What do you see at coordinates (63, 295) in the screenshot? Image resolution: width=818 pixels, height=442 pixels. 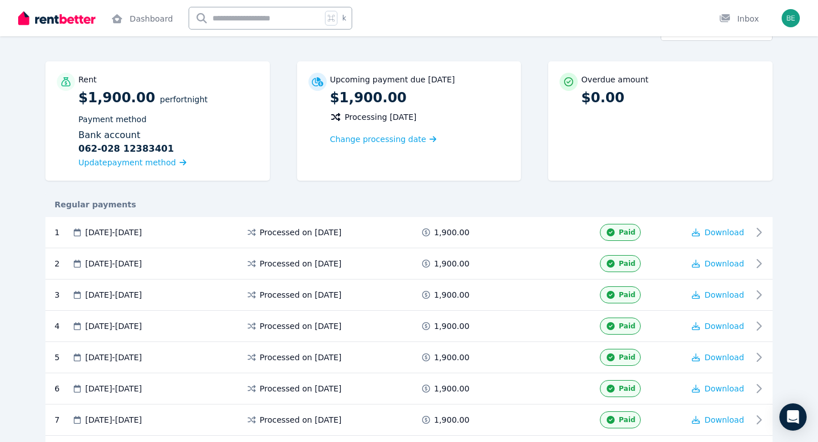 I see `div: 3` at bounding box center [63, 295].